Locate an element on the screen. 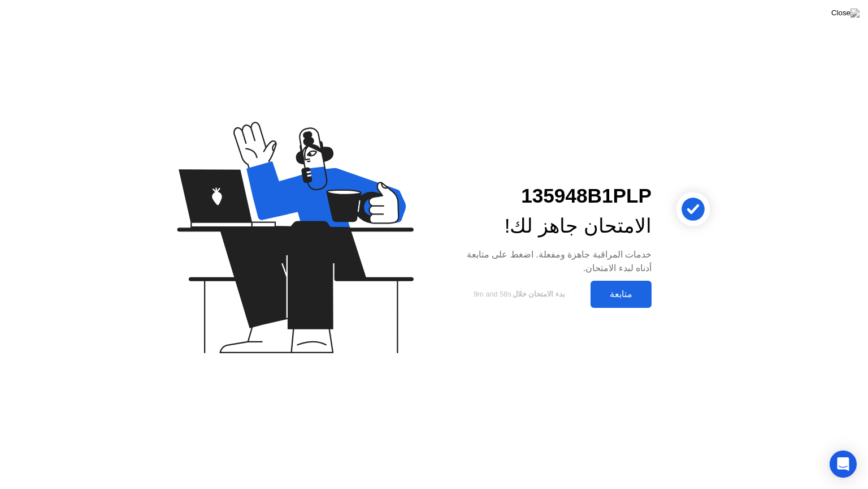 Image resolution: width=868 pixels, height=489 pixels. div: الامتحان جاهز لك! is located at coordinates (551, 225).